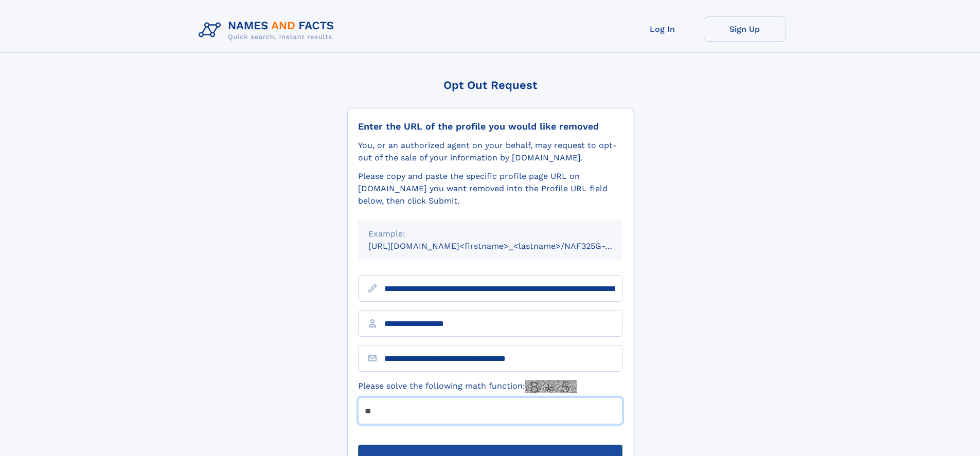 Image resolution: width=980 pixels, height=456 pixels. I want to click on div: Example:, so click(491, 234).